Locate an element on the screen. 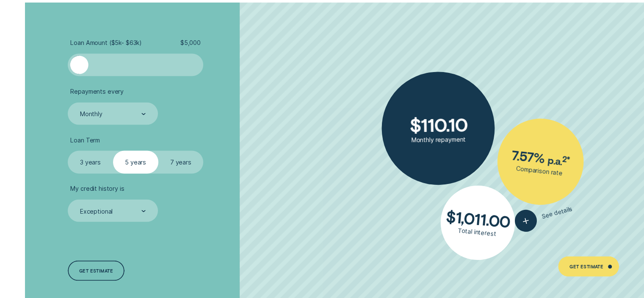 This screenshot has height=298, width=644. span: Loan Amount ( $5k - $63k ) is located at coordinates (106, 42).